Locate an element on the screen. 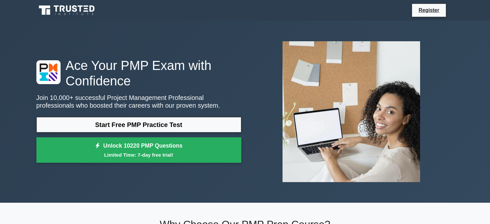 The width and height of the screenshot is (490, 224). h1: Ace Your PMP Exam with Confidence is located at coordinates (139, 73).